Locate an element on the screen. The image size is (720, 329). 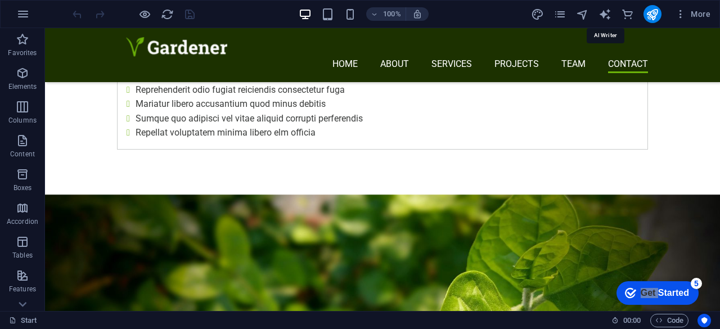
button: design is located at coordinates (538, 14).